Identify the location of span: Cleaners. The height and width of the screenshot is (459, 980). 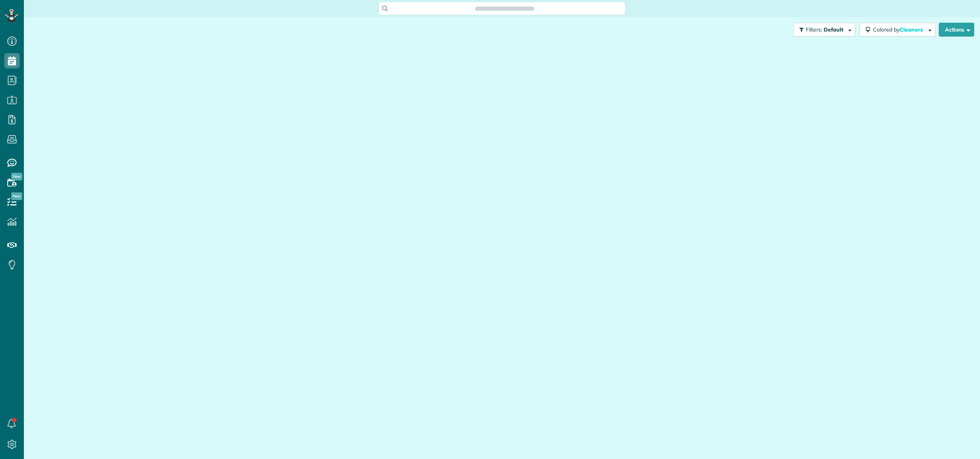
(912, 29).